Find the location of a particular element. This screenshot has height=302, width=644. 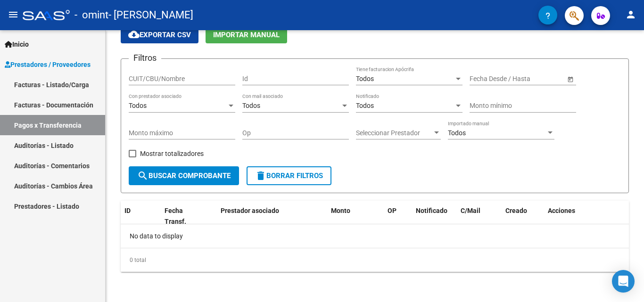

input: Fecha fin is located at coordinates (535, 78).